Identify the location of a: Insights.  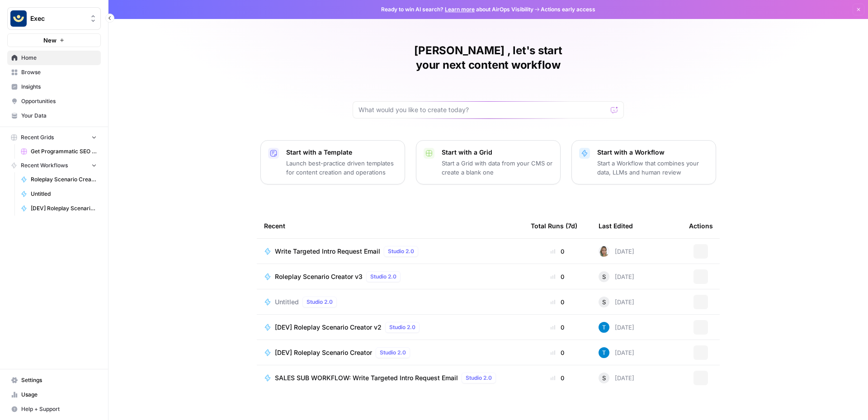
(54, 87).